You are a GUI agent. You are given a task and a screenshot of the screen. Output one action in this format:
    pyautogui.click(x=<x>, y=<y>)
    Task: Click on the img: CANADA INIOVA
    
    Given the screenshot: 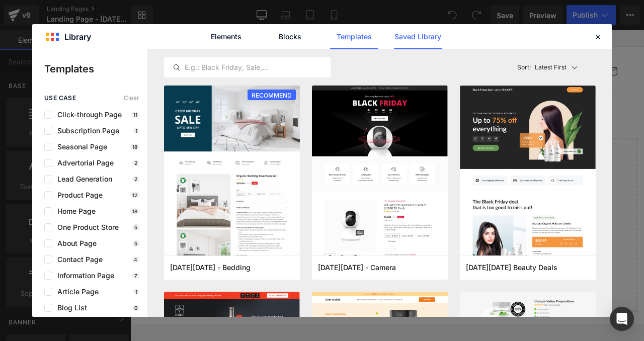 What is the action you would take?
    pyautogui.click(x=103, y=49)
    